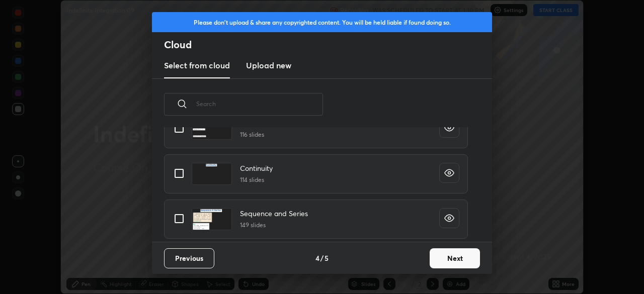 Image resolution: width=644 pixels, height=294 pixels. Describe the element at coordinates (316, 184) in the screenshot. I see `div: grid` at that location.